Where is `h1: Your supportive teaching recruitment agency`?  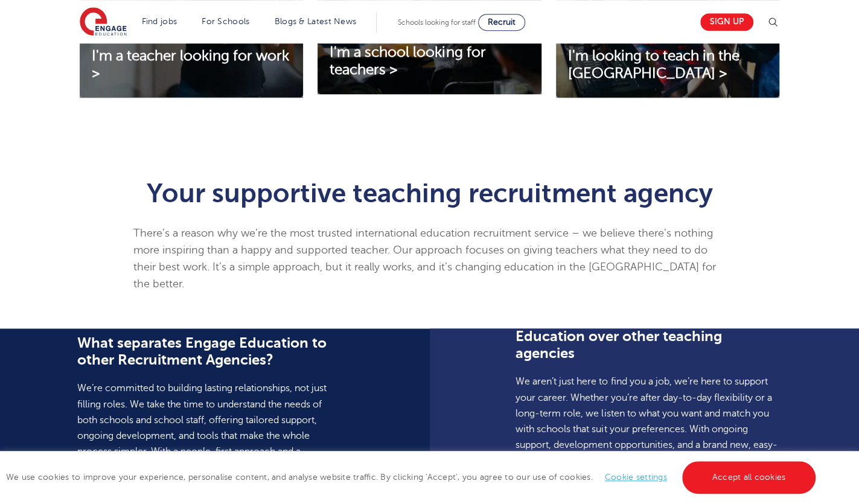
h1: Your supportive teaching recruitment agency is located at coordinates (429, 193).